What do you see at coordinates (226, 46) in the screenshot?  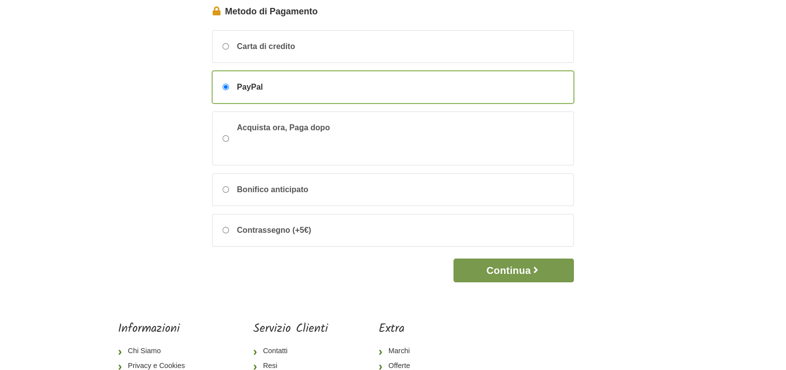 I see `input: Carta di credito` at bounding box center [226, 46].